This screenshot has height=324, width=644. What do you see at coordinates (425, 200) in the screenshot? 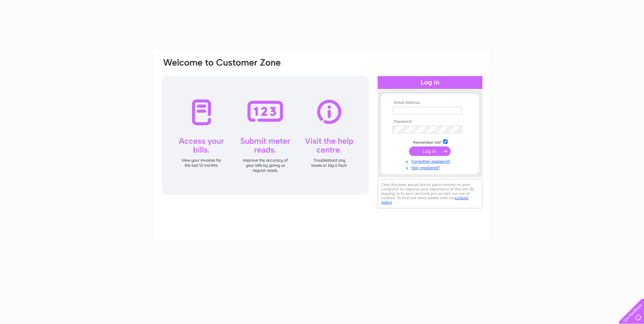
I see `a: cookies policy` at bounding box center [425, 200].